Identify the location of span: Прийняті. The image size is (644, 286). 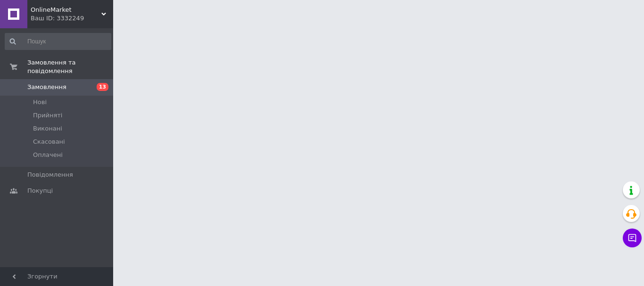
(47, 115).